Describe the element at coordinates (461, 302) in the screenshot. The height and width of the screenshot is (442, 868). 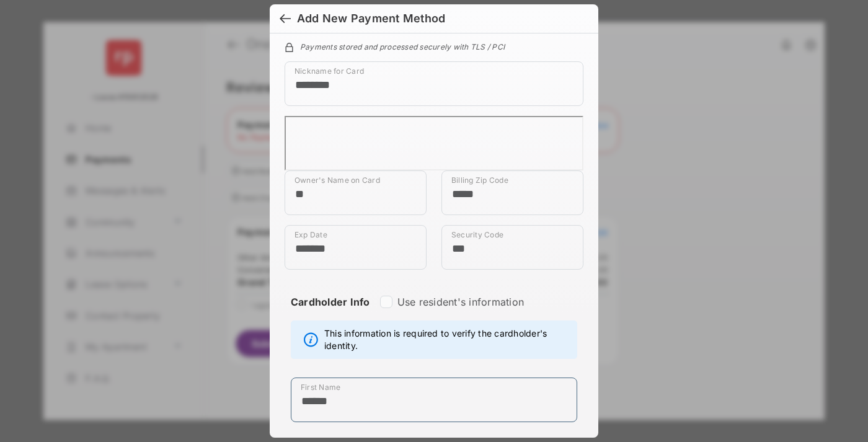
I see `label: Use resident's information` at that location.